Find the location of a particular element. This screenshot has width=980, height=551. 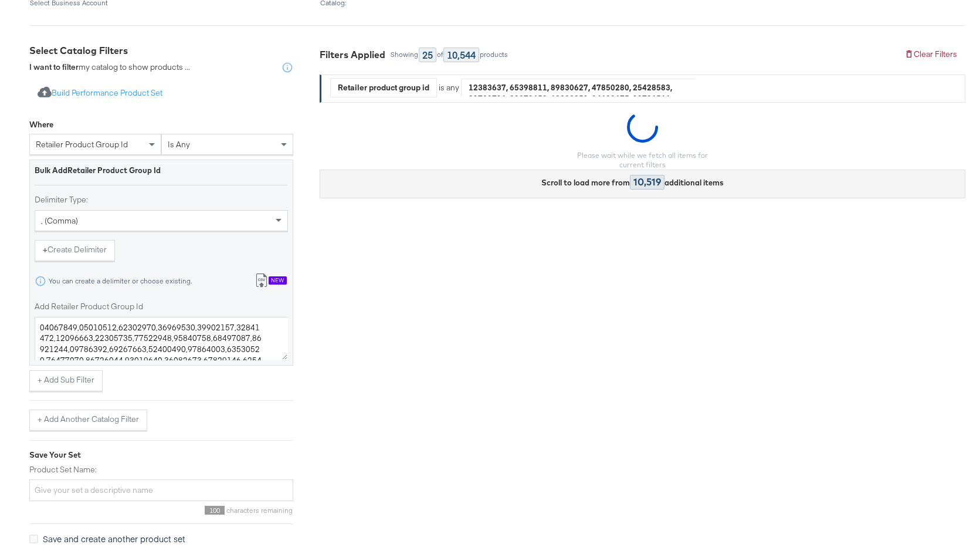

label: Product Set Name: is located at coordinates (162, 469).